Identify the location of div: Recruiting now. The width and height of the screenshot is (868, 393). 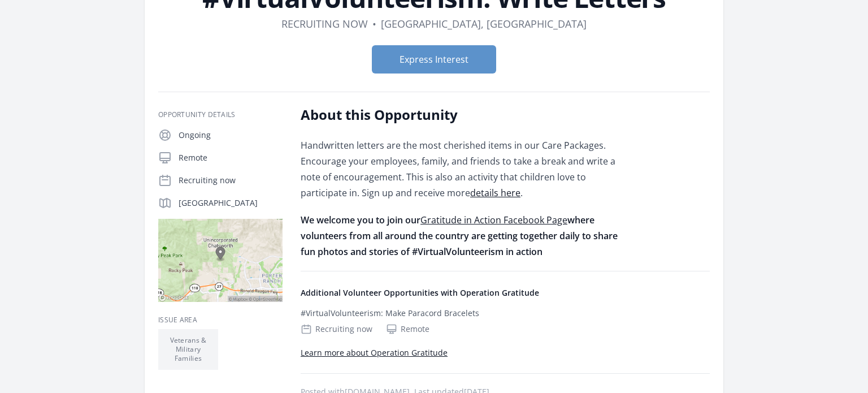
(336, 329).